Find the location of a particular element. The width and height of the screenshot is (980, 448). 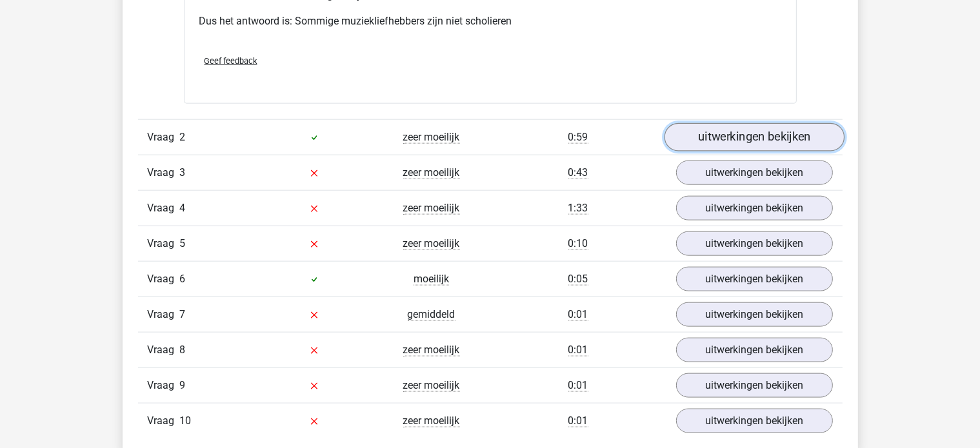

span: 0:10 is located at coordinates (578, 244).